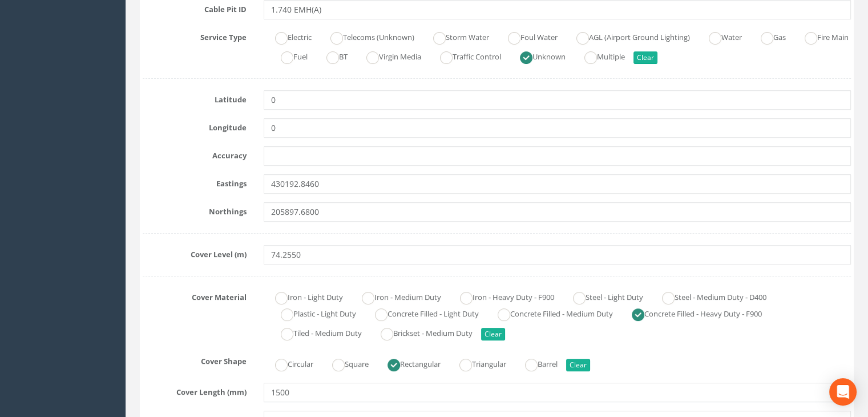 Image resolution: width=868 pixels, height=417 pixels. What do you see at coordinates (465, 56) in the screenshot?
I see `label: Traffic Control` at bounding box center [465, 56].